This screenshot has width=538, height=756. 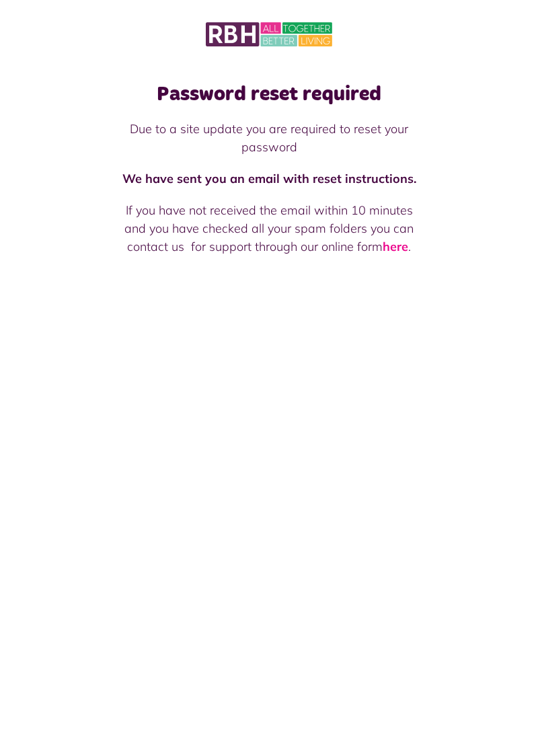 I want to click on strong: We have sent you an email with reset instructions., so click(x=269, y=178).